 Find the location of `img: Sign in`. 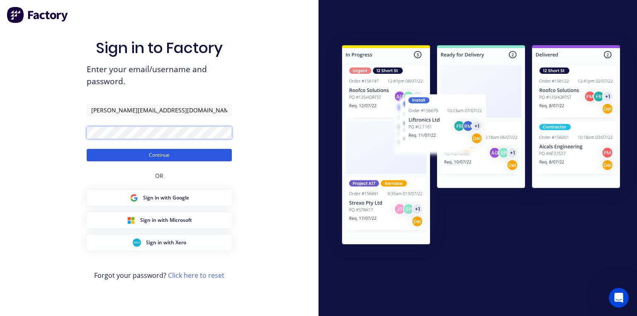

img: Sign in is located at coordinates (481, 146).